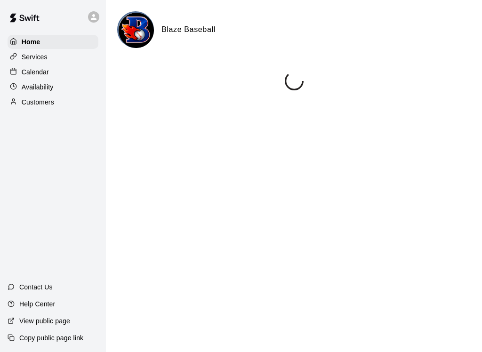  Describe the element at coordinates (53, 102) in the screenshot. I see `a: Customers` at that location.